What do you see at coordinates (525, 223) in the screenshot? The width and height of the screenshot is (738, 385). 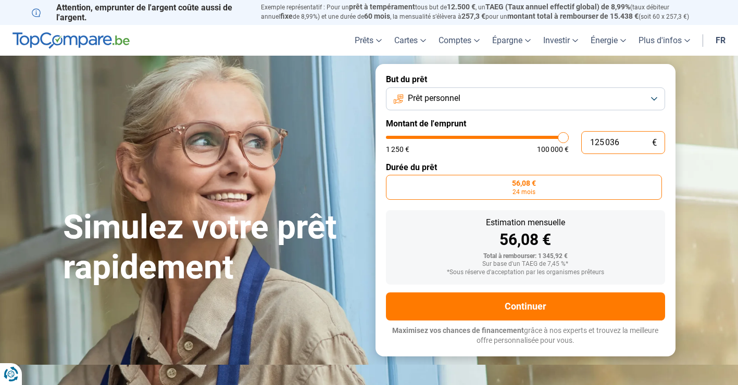 I see `div: Estimation mensuelle` at bounding box center [525, 223].